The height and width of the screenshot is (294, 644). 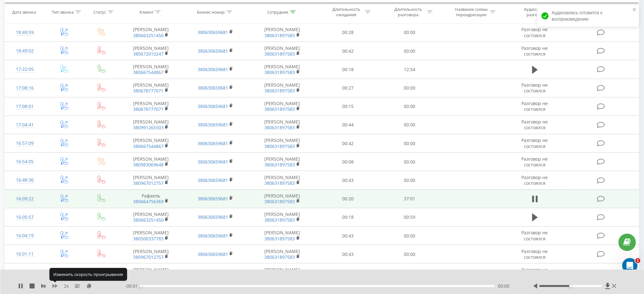 What do you see at coordinates (66, 286) in the screenshot?
I see `span: 2 x` at bounding box center [66, 286].